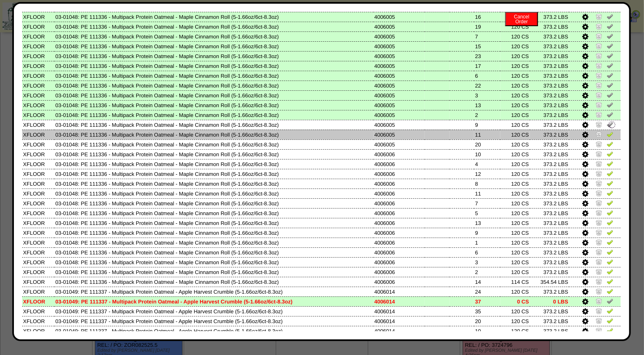 The image size is (644, 355). I want to click on td: 5, so click(487, 213).